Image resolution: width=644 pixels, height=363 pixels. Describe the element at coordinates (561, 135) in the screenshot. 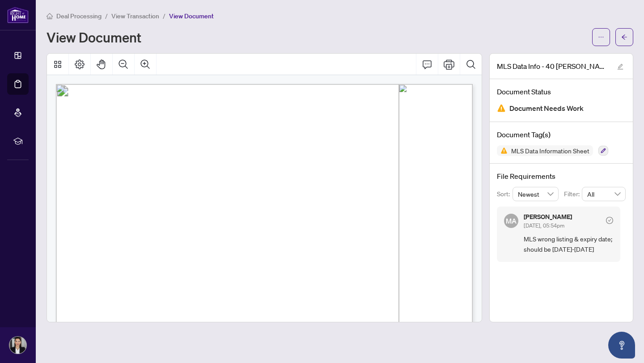

I see `h4: Document Tag(s)` at that location.